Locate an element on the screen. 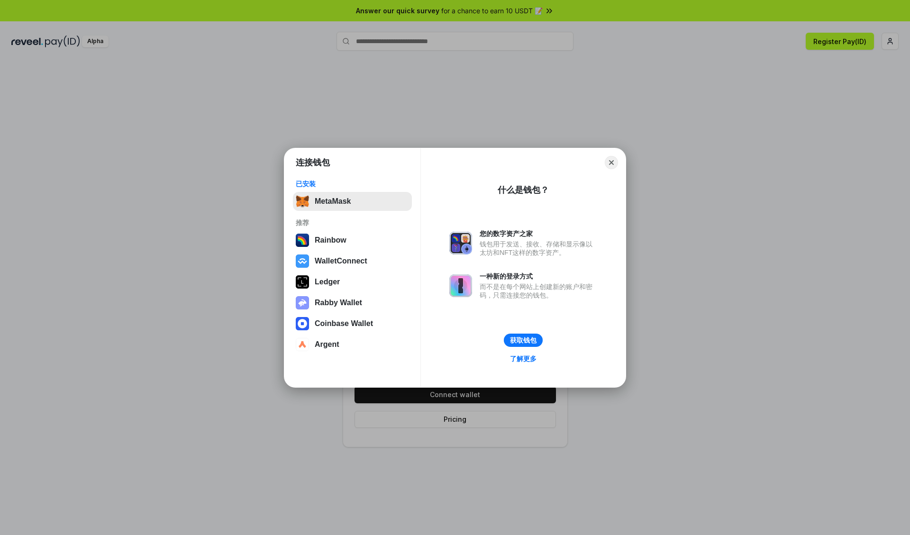  img: svg+xml,%3Csvg%20width%3D%22120%22%20height%3D%22120%22%20viewBox%3D%220%200%20120%20120%22%20fil... is located at coordinates (303, 240).